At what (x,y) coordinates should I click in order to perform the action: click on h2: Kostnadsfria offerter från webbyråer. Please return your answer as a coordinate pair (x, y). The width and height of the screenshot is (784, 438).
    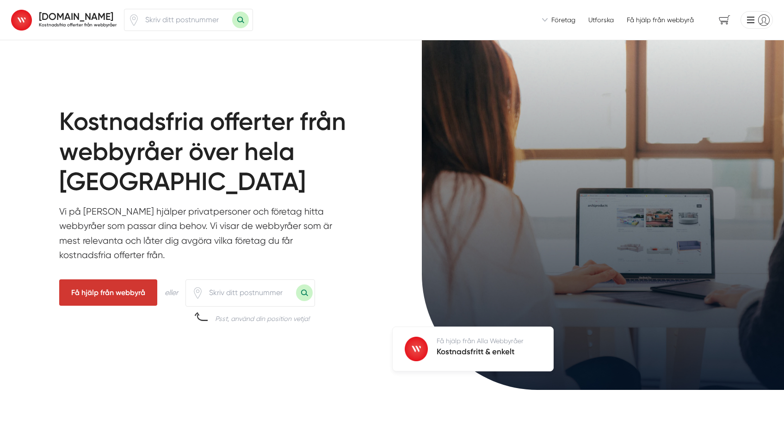
    Looking at the image, I should click on (78, 25).